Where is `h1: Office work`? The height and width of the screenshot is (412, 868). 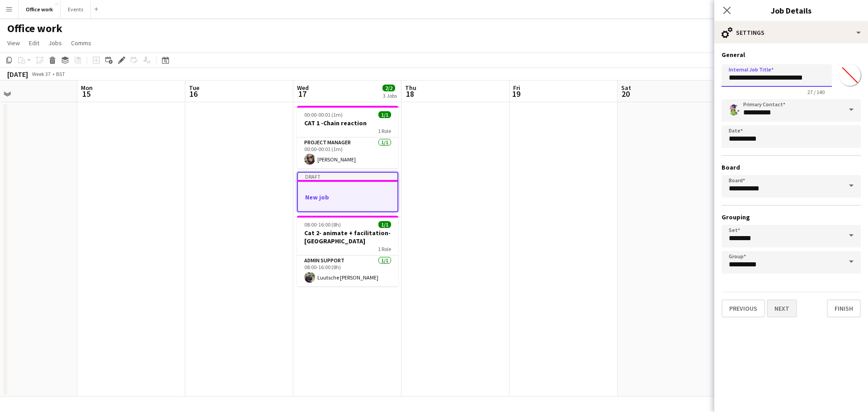
h1: Office work is located at coordinates (34, 29).